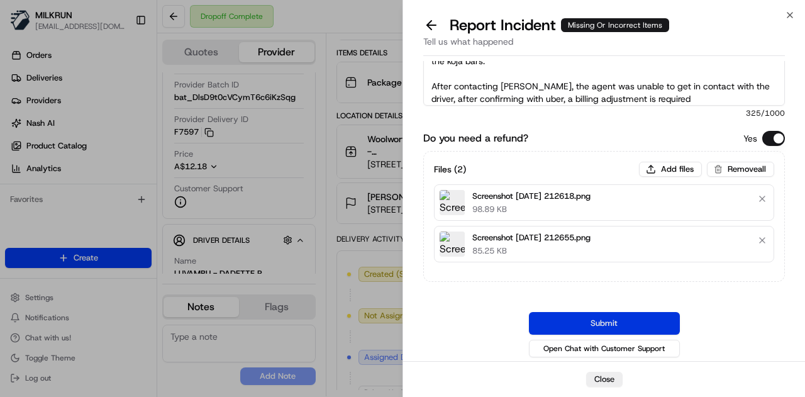 This screenshot has height=397, width=805. I want to click on img: Screenshot 2025-08-24 212655.png, so click(452, 244).